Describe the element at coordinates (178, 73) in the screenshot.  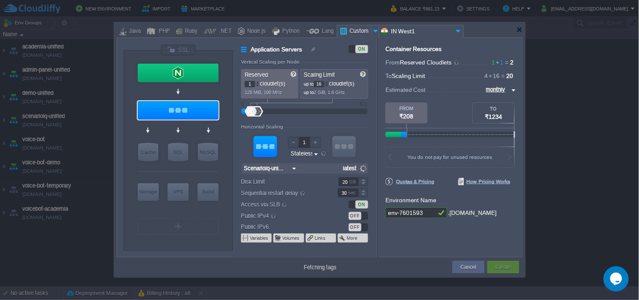
I see `div: Load Balancer` at that location.